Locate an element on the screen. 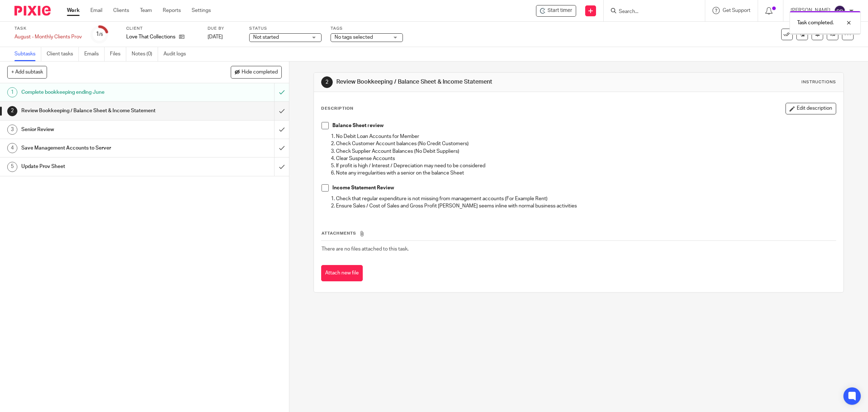  div: August - Monthly Clients Prov is located at coordinates (48, 37).